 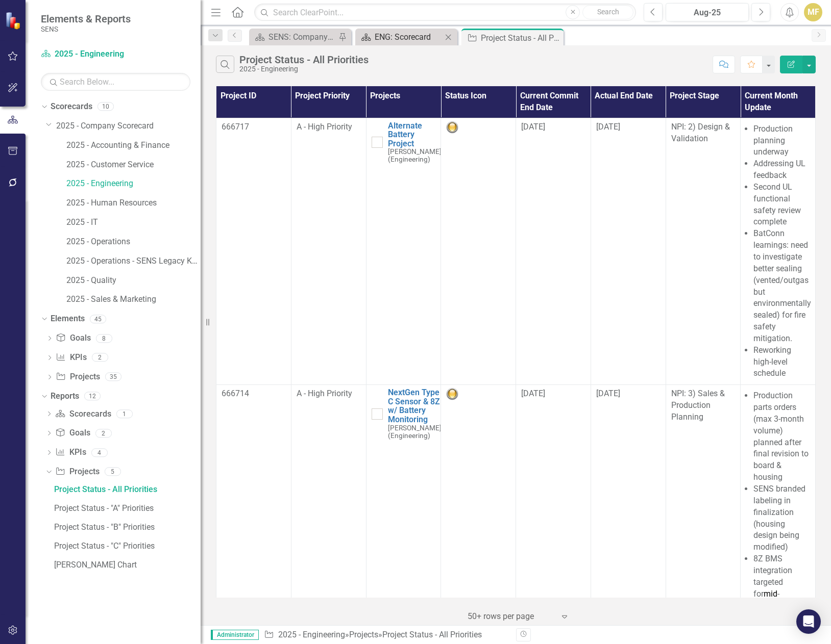 What do you see at coordinates (106, 106) in the screenshot?
I see `div: 10` at bounding box center [106, 106].